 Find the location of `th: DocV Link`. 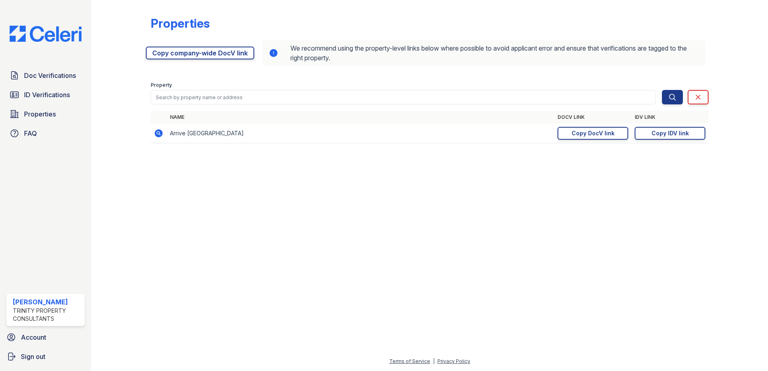

th: DocV Link is located at coordinates (593, 117).